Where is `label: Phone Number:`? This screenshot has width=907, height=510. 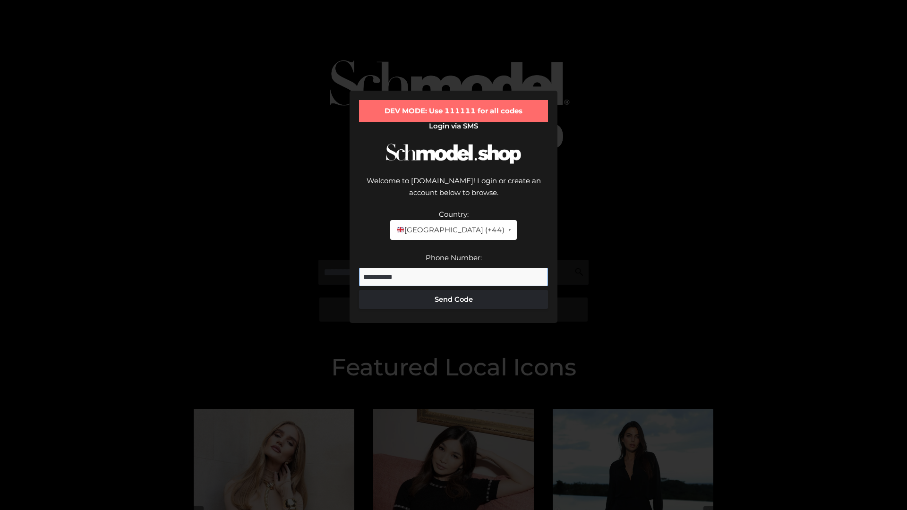 label: Phone Number: is located at coordinates (453, 257).